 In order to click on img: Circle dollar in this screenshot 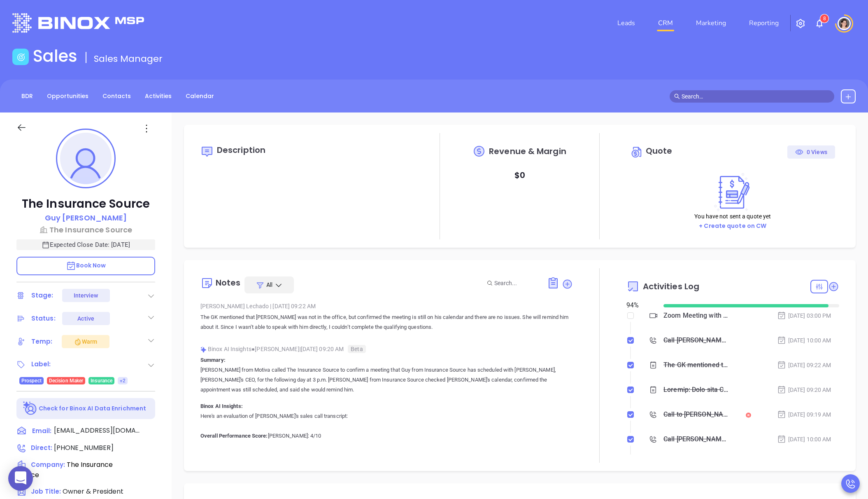, I will do `click(637, 152)`.